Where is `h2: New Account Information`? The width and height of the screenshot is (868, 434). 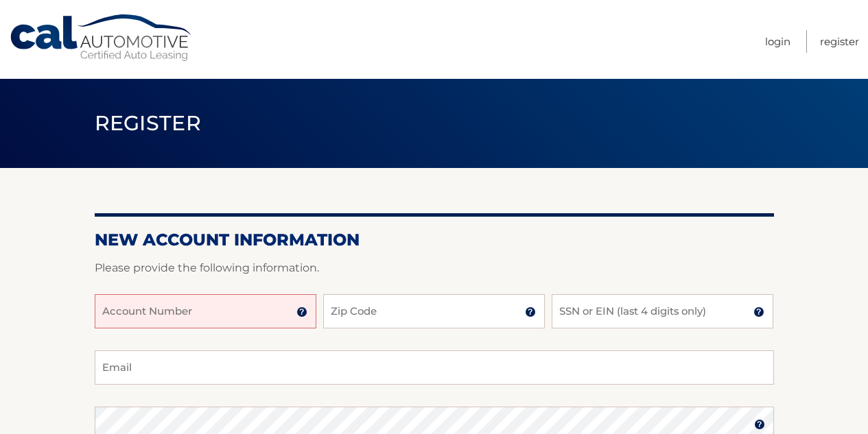 h2: New Account Information is located at coordinates (434, 240).